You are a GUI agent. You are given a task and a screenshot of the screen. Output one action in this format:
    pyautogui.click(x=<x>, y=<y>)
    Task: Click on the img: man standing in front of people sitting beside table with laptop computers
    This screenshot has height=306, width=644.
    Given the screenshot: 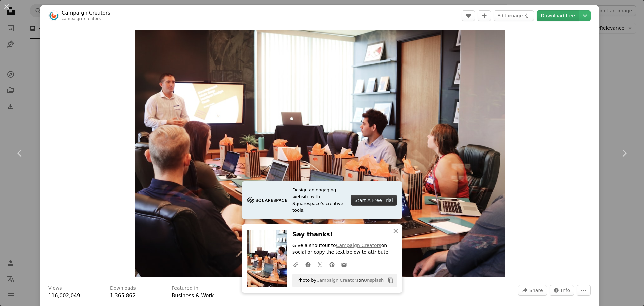 What is the action you would take?
    pyautogui.click(x=320, y=153)
    